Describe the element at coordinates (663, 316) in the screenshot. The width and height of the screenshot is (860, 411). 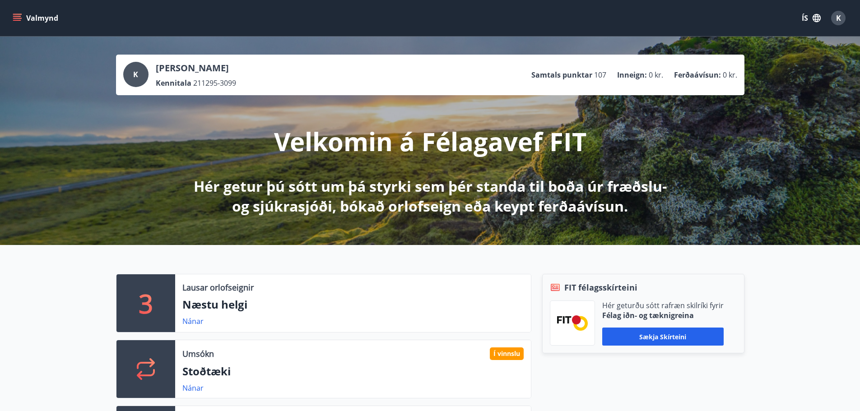
I see `p: Félag iðn- og tæknigreina` at that location.